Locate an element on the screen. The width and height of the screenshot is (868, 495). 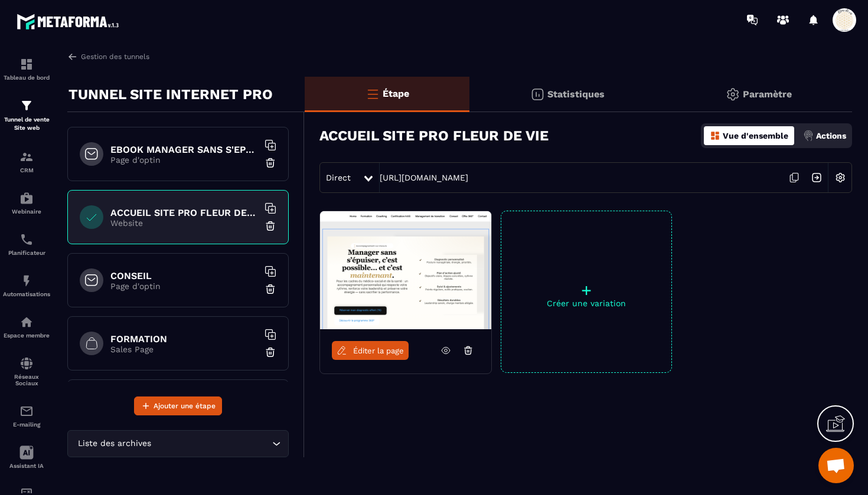
a: formationformationCRM is located at coordinates (26, 161).